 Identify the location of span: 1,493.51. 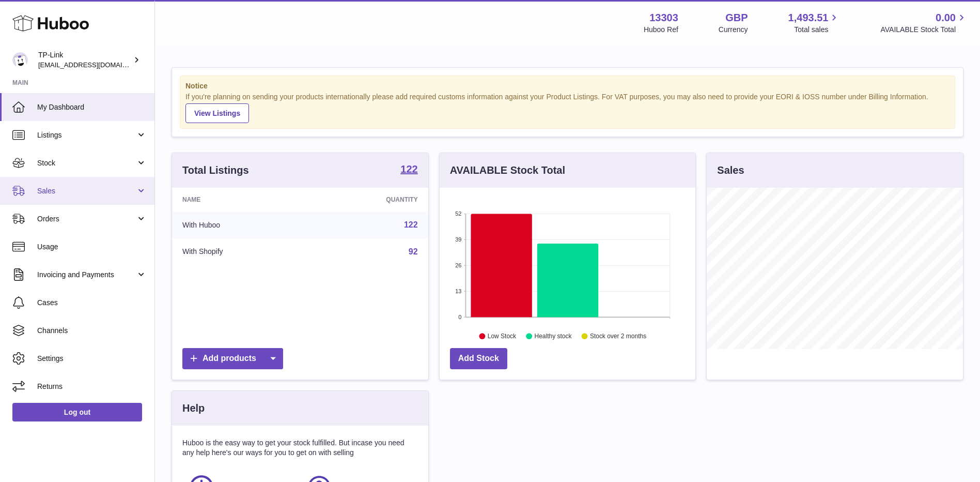
(809, 17).